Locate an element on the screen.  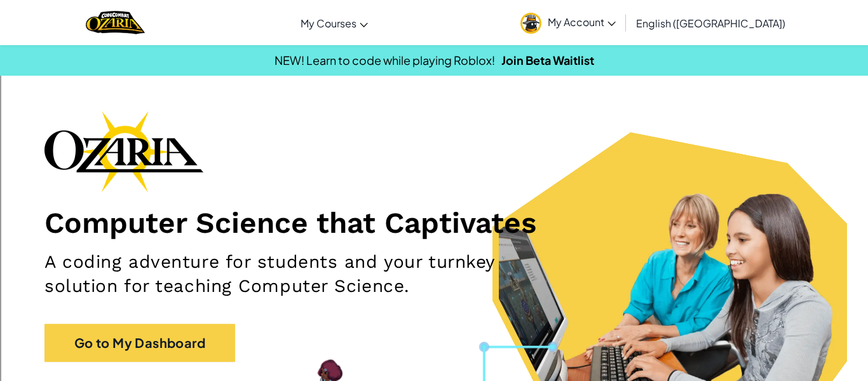
span: My Courses is located at coordinates (329, 23).